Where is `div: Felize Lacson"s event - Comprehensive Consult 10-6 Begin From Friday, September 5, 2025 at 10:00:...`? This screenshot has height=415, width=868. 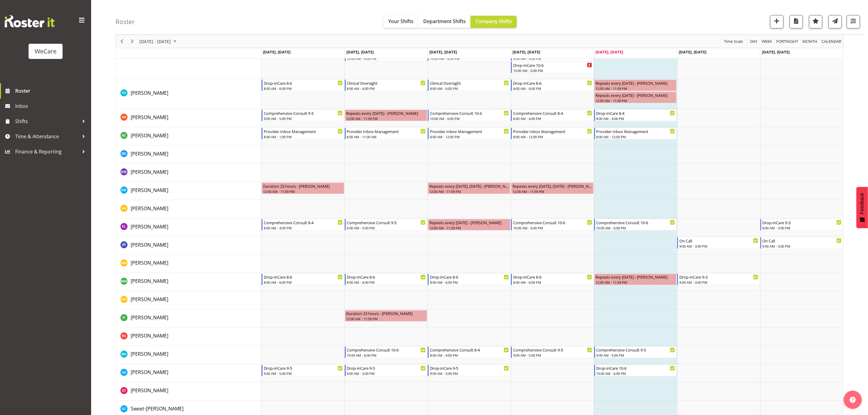
div: Felize Lacson"s event - Comprehensive Consult 10-6 Begin From Friday, September 5, 2025 at 10:00:... is located at coordinates (635, 225).